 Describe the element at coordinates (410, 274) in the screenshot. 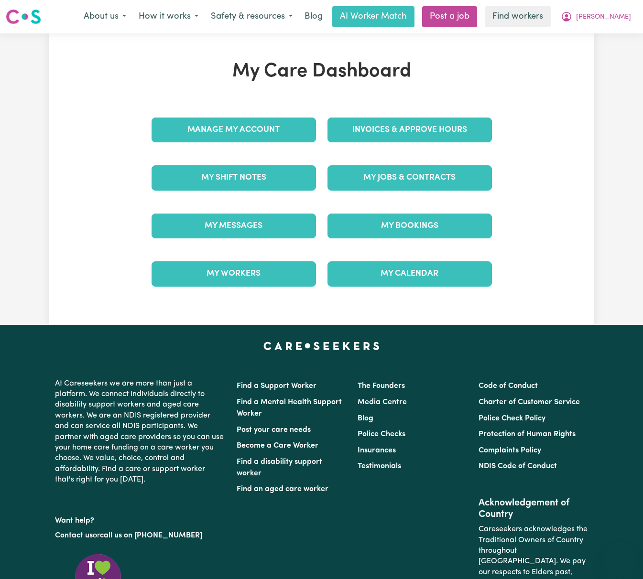

I see `a: My Calendar` at that location.